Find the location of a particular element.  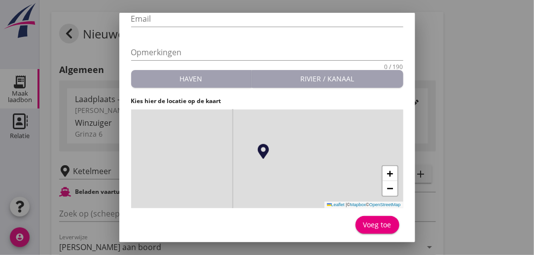

h4: Kies hier de locatie op de kaart is located at coordinates (267, 101).